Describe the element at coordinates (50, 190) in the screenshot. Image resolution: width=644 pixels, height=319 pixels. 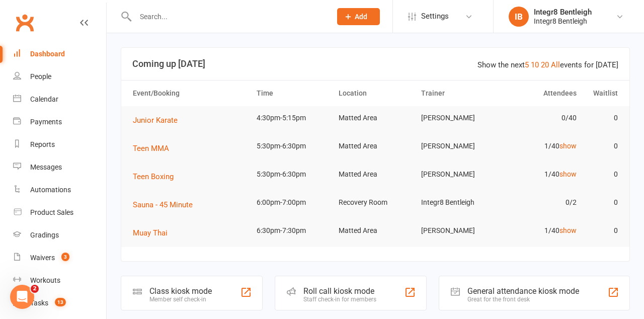
I see `div: Automations` at that location.